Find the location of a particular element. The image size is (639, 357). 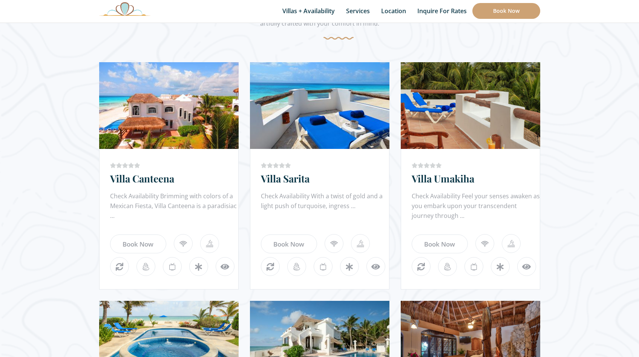

div: Check Availability With a twist of gold and a light push of turquoise, ingress ... is located at coordinates (325, 206).